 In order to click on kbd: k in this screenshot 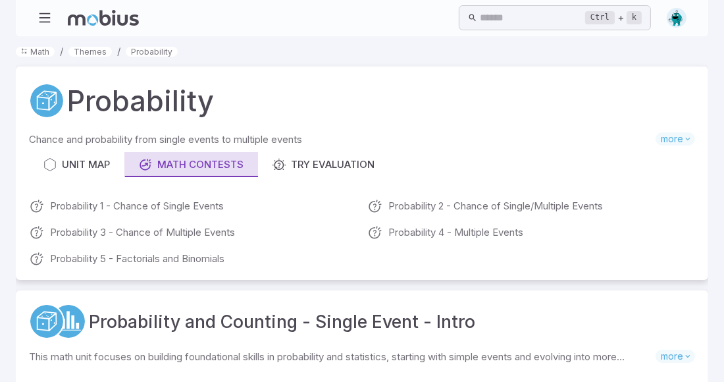, I will do `click(634, 18)`.